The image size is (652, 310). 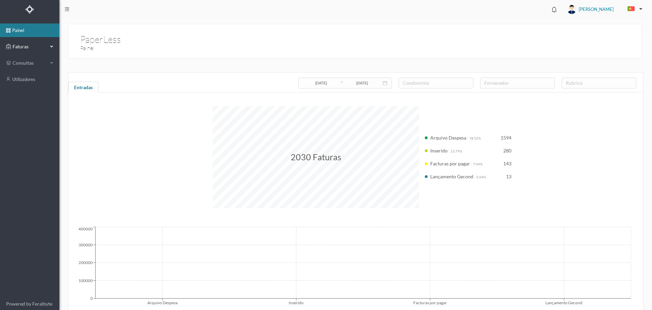 What do you see at coordinates (296, 302) in the screenshot?
I see `tspan: Inserido` at bounding box center [296, 302].